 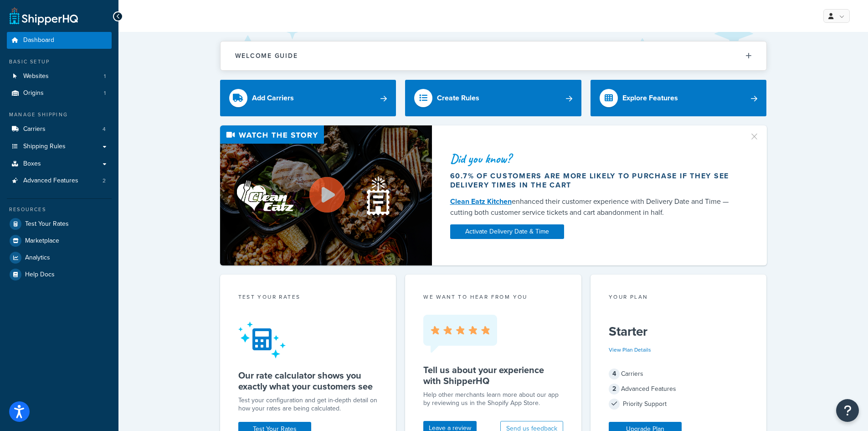 I want to click on a: Advanced Features2, so click(x=59, y=181).